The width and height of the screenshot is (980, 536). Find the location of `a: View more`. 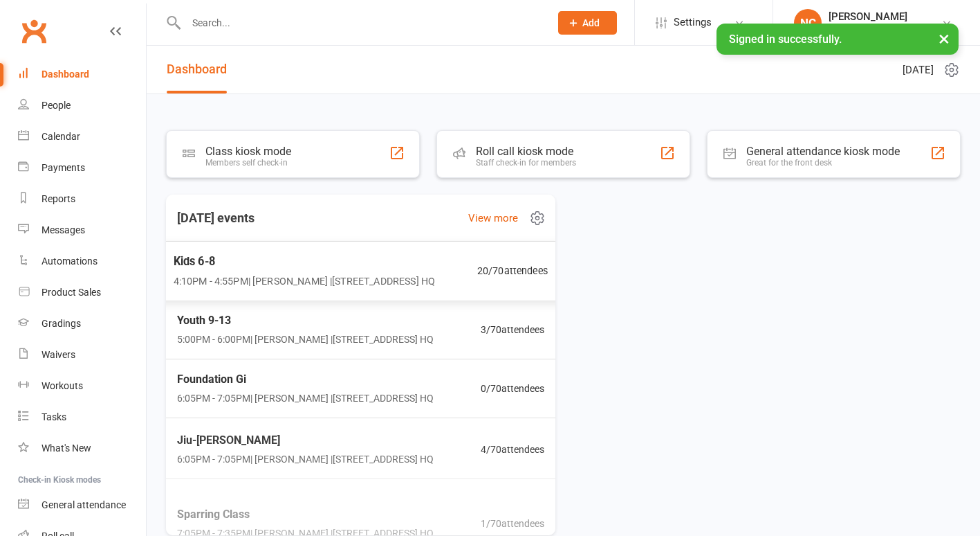

a: View more is located at coordinates (493, 218).